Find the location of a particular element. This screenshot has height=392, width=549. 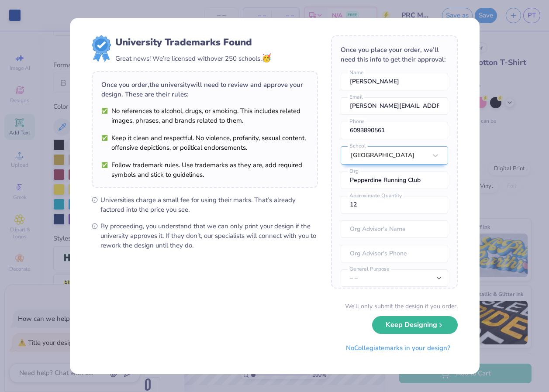

input: Approximate Quantity is located at coordinates (394, 205).